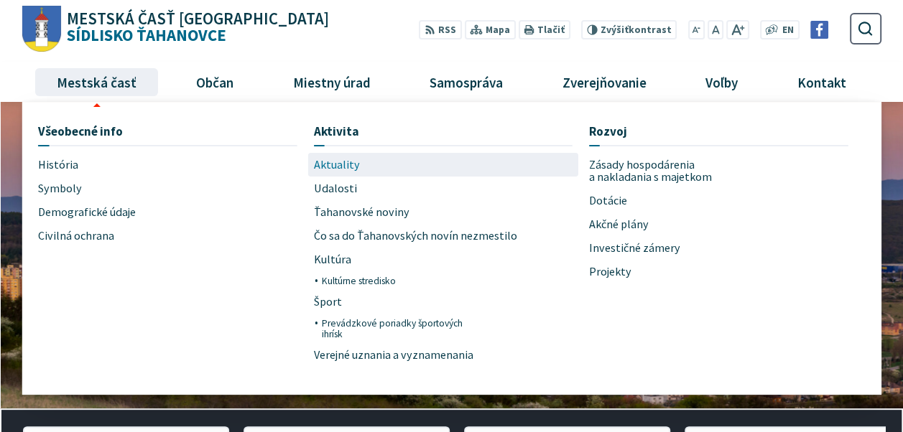 This screenshot has width=903, height=432. I want to click on span: Udalosti, so click(335, 188).